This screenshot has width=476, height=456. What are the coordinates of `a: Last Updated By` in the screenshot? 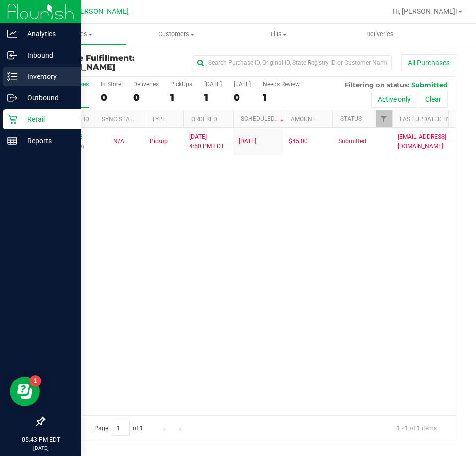 It's located at (425, 119).